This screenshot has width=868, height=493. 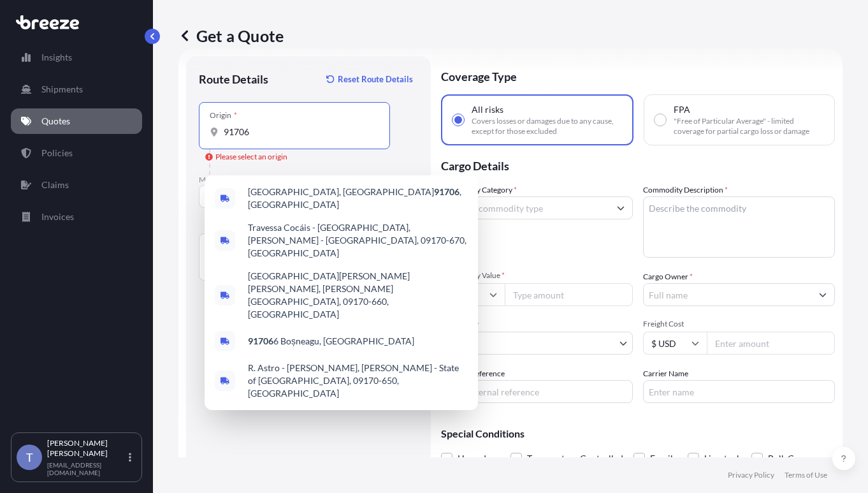 I want to click on span: Temperature Controlled, so click(x=575, y=459).